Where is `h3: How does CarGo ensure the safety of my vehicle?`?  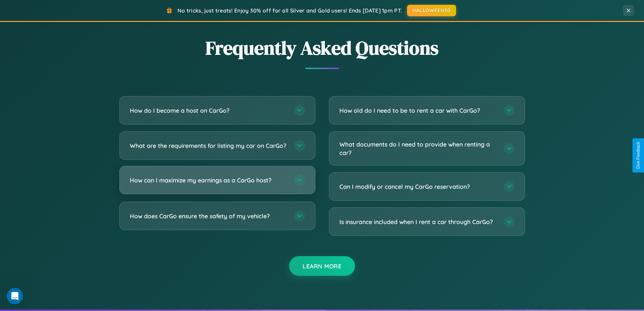
h3: How does CarGo ensure the safety of my vehicle? is located at coordinates (209, 216).